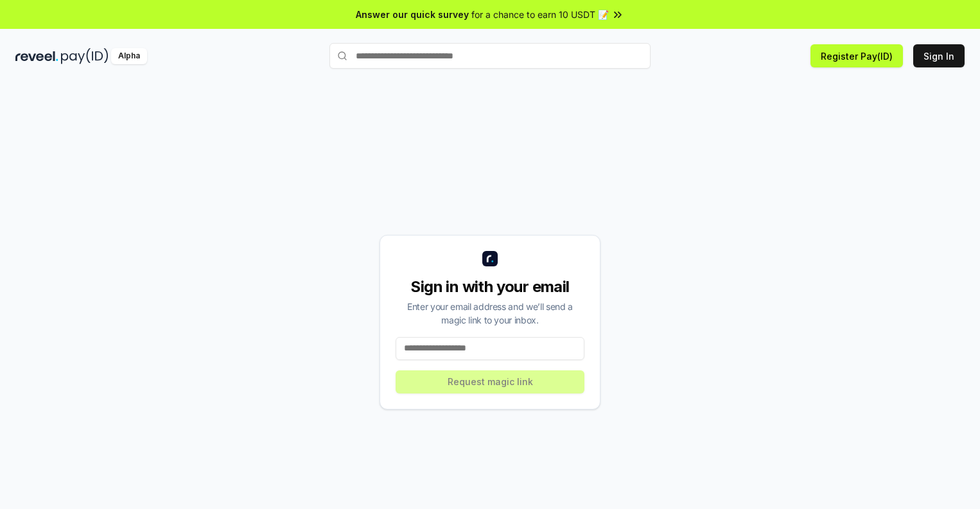 This screenshot has width=980, height=509. Describe the element at coordinates (129, 56) in the screenshot. I see `div: Alpha` at that location.